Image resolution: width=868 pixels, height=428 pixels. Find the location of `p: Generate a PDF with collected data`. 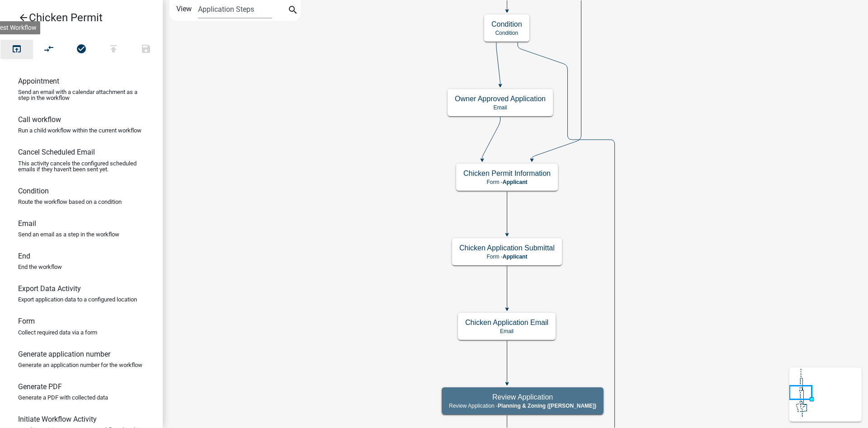

p: Generate a PDF with collected data is located at coordinates (63, 398).